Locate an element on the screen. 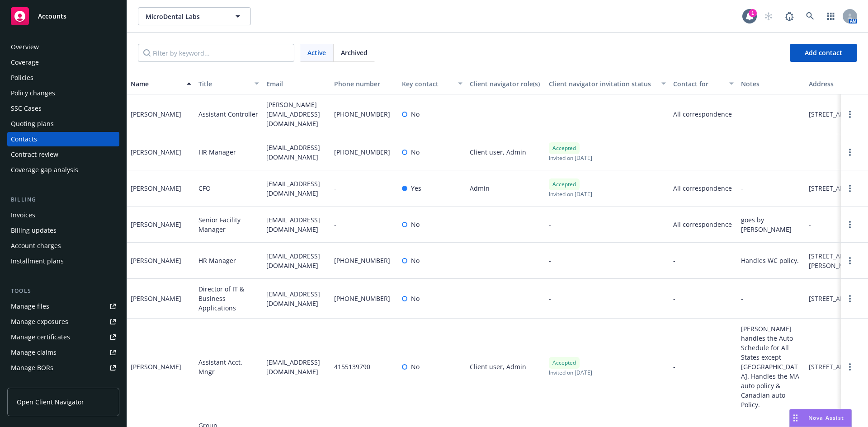 The image size is (868, 427). div: Email is located at coordinates (297, 84).